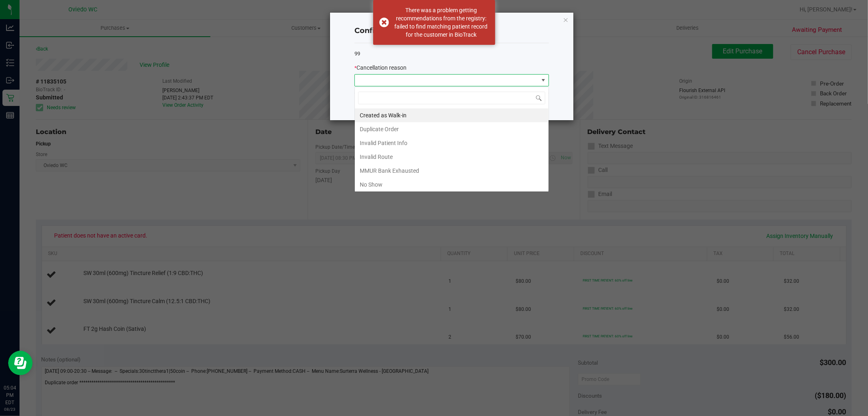 Image resolution: width=868 pixels, height=416 pixels. What do you see at coordinates (381, 68) in the screenshot?
I see `span: Cancellation reason` at bounding box center [381, 68].